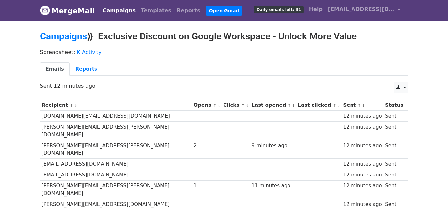 Image resolution: width=448 pixels, height=210 pixels. Describe the element at coordinates (236, 105) in the screenshot. I see `th: Clicks` at that location.